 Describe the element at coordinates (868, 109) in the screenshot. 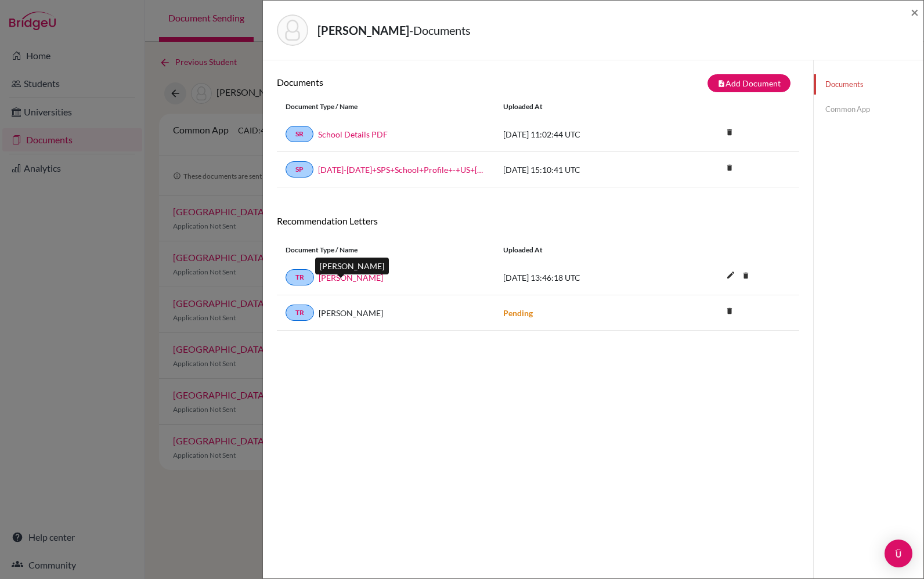

I see `a: Common App` at that location.